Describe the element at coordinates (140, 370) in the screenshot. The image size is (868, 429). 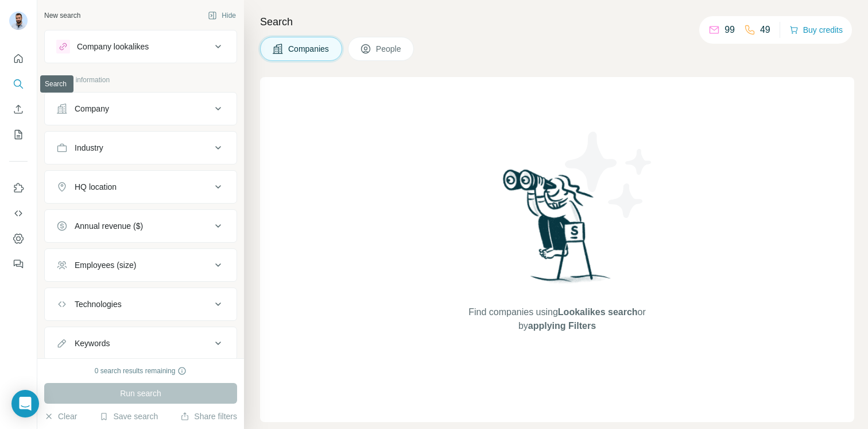
I see `div: 0 search results remaining` at that location.